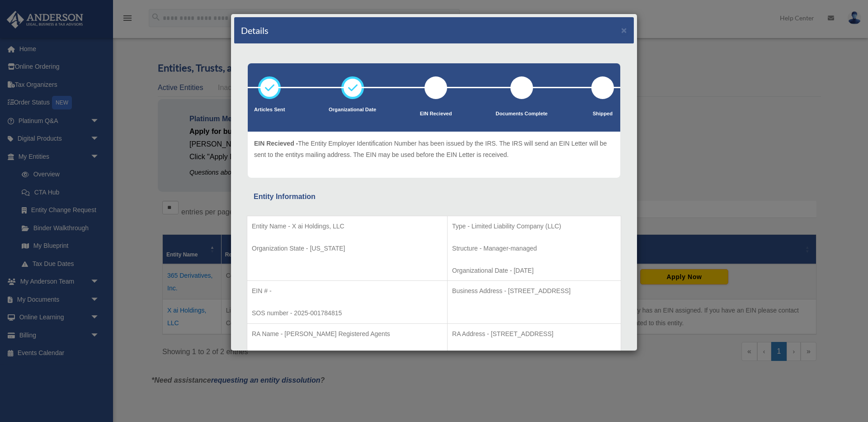 This screenshot has width=868, height=422. Describe the element at coordinates (434, 149) in the screenshot. I see `p: The Entity Employer Identification Number has been issued by the IRS. The IRS will send an EIN Le...` at that location.